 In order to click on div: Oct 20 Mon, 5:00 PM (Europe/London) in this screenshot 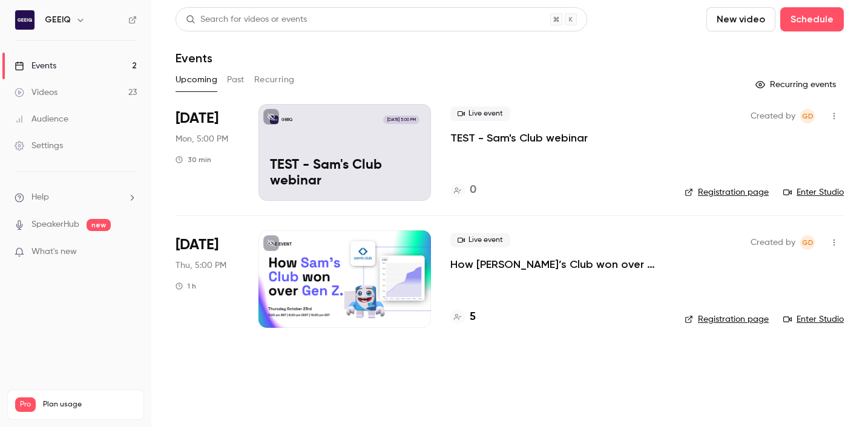, I will do `click(207, 152)`.